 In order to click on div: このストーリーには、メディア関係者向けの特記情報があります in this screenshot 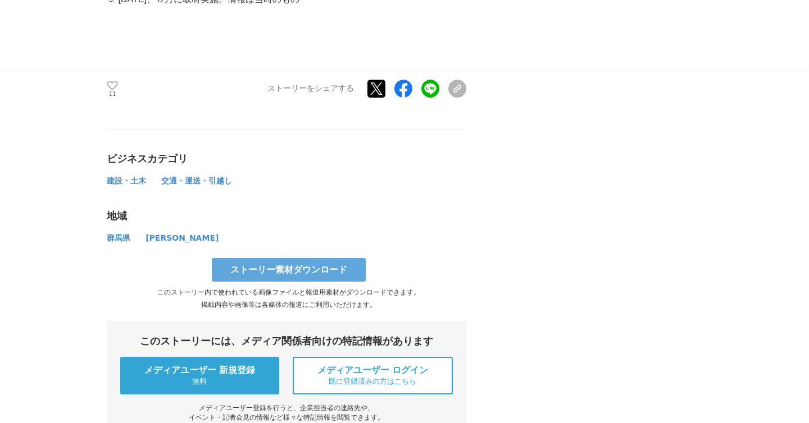, I will do `click(286, 341)`.